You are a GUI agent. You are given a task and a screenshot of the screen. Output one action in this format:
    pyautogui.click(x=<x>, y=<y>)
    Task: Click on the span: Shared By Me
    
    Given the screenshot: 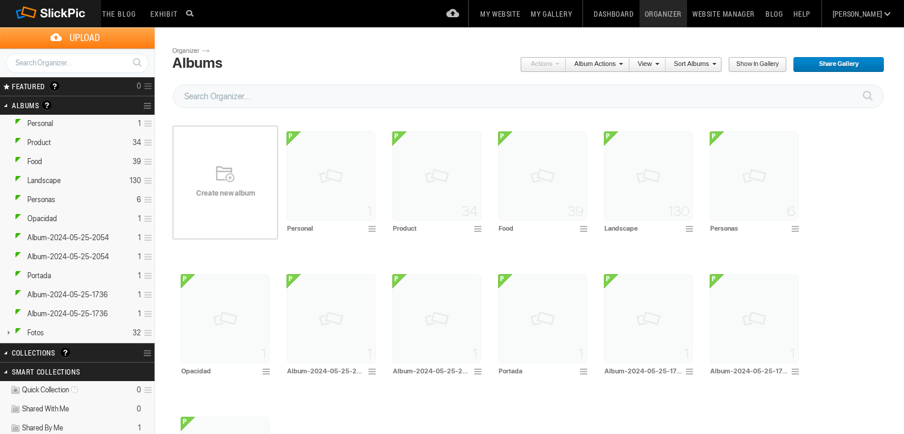 What is the action you would take?
    pyautogui.click(x=42, y=428)
    